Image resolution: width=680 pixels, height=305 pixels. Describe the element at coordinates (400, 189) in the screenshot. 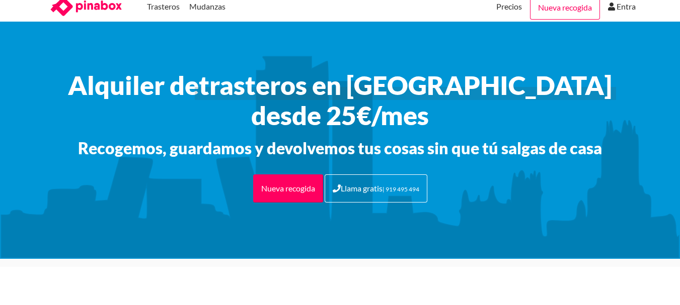

I see `small: | 919 495 494` at that location.